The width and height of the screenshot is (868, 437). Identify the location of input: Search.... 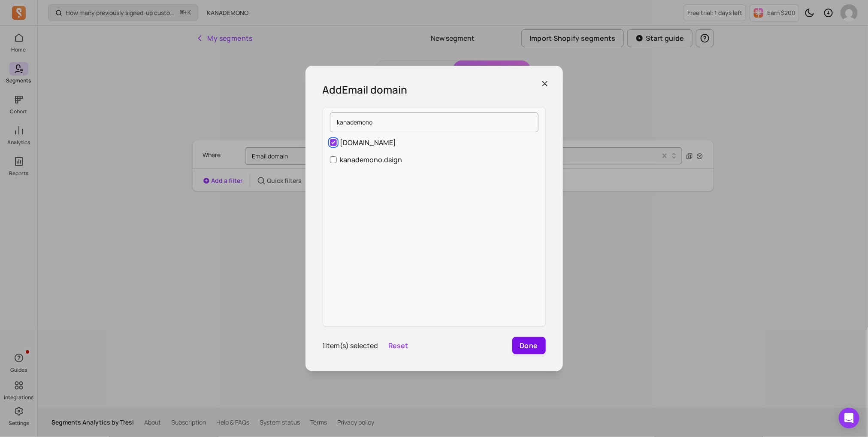
(434, 122).